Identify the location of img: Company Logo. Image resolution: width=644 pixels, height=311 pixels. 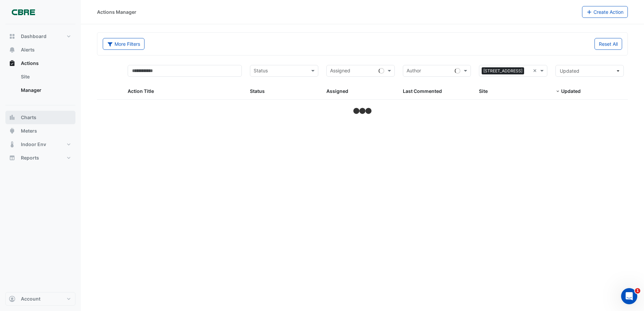
(24, 12).